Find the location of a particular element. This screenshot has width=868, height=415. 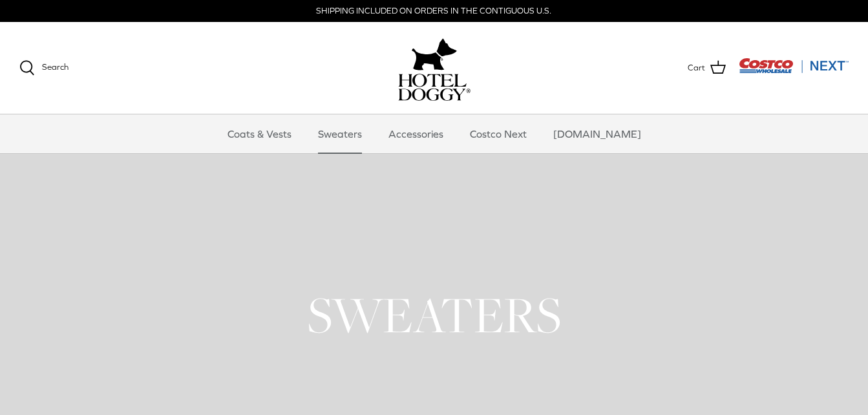

img: hoteldoggy.com is located at coordinates (434, 54).